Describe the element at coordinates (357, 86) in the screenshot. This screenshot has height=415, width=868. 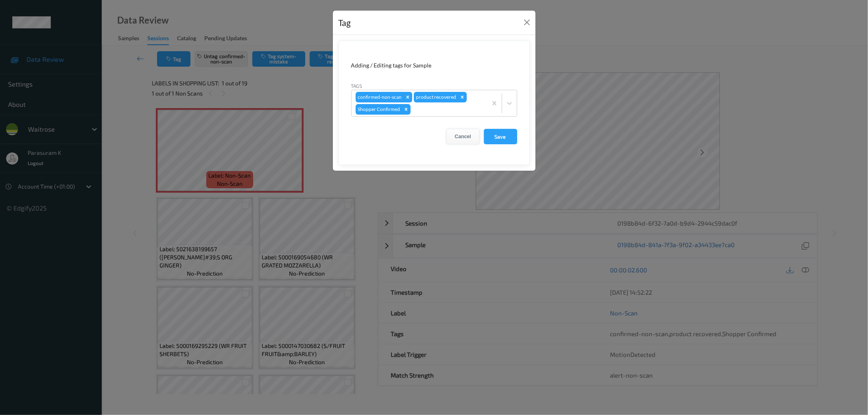
I see `label: Tags` at that location.